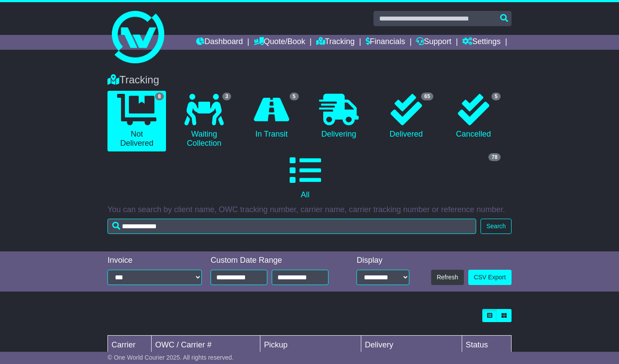  Describe the element at coordinates (227, 96) in the screenshot. I see `span: 3` at that location.